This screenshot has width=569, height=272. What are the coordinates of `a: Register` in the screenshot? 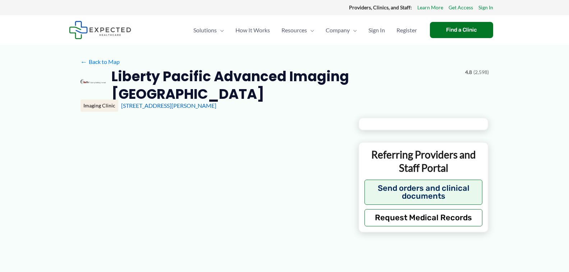 It's located at (407, 30).